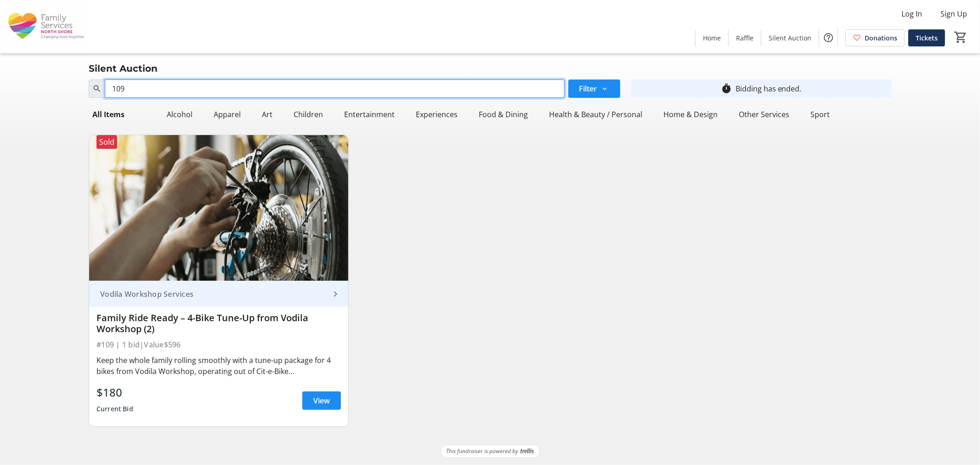 The height and width of the screenshot is (465, 980). What do you see at coordinates (764, 115) in the screenshot?
I see `div: Other Services` at bounding box center [764, 115].